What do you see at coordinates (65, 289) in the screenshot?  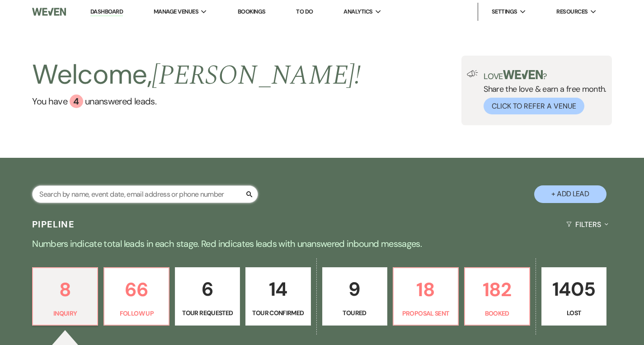 I see `p: 8` at bounding box center [65, 289].